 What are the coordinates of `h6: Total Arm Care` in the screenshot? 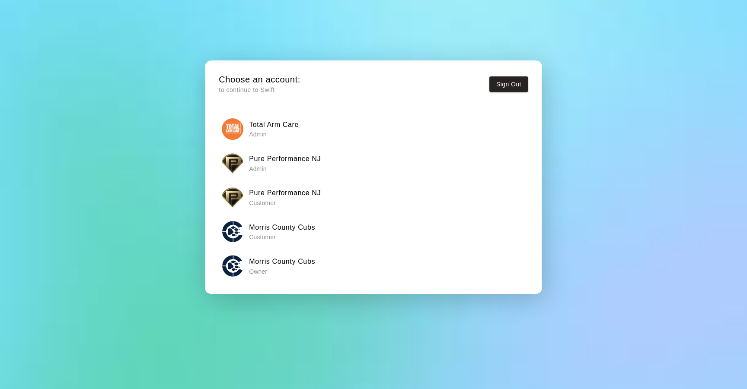 It's located at (274, 125).